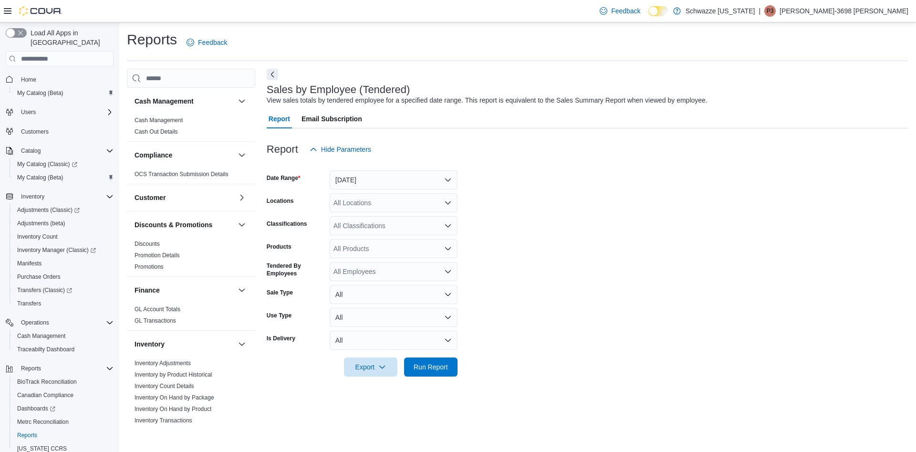 The width and height of the screenshot is (916, 452). Describe the element at coordinates (371, 367) in the screenshot. I see `button: Export` at that location.